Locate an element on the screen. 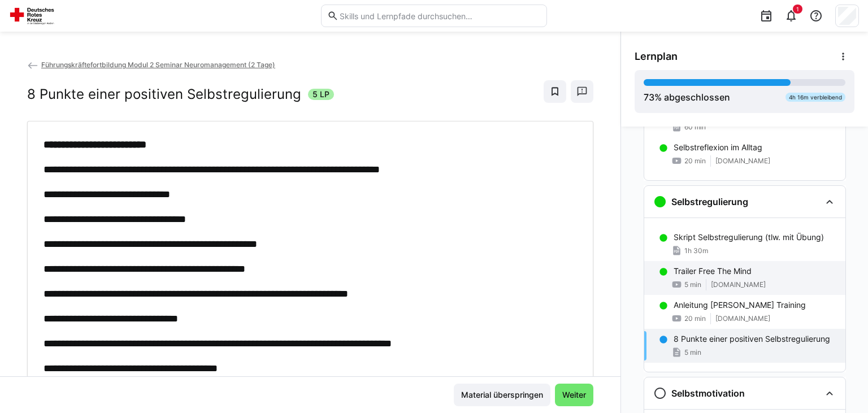  span: 73 is located at coordinates (648, 97).